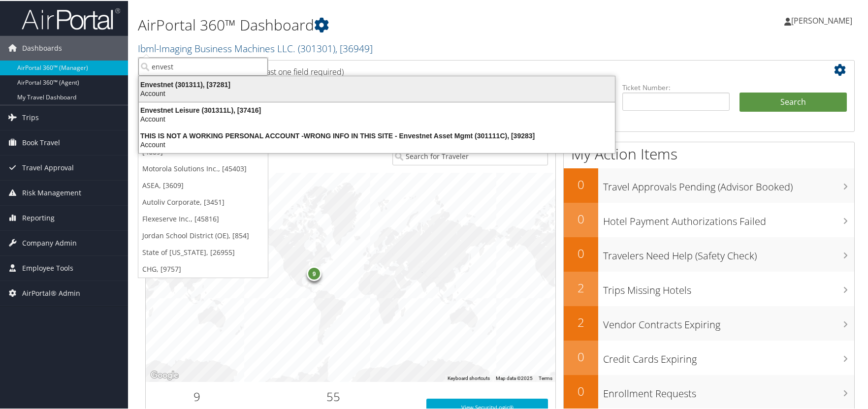 Image resolution: width=868 pixels, height=409 pixels. I want to click on span: AirPortal® Admin, so click(51, 293).